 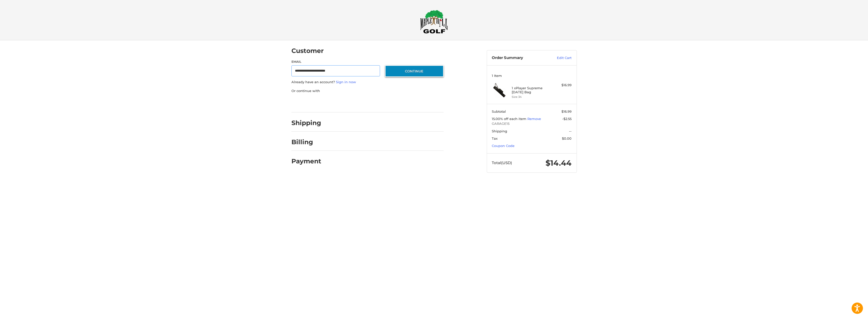 I want to click on p: Already have an account?, so click(x=367, y=82).